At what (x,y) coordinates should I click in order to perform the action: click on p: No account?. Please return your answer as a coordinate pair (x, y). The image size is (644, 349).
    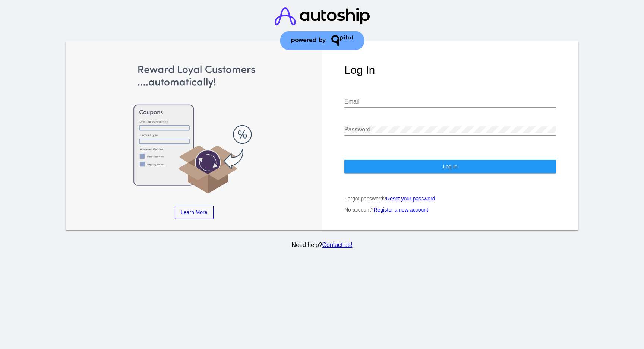
    Looking at the image, I should click on (450, 210).